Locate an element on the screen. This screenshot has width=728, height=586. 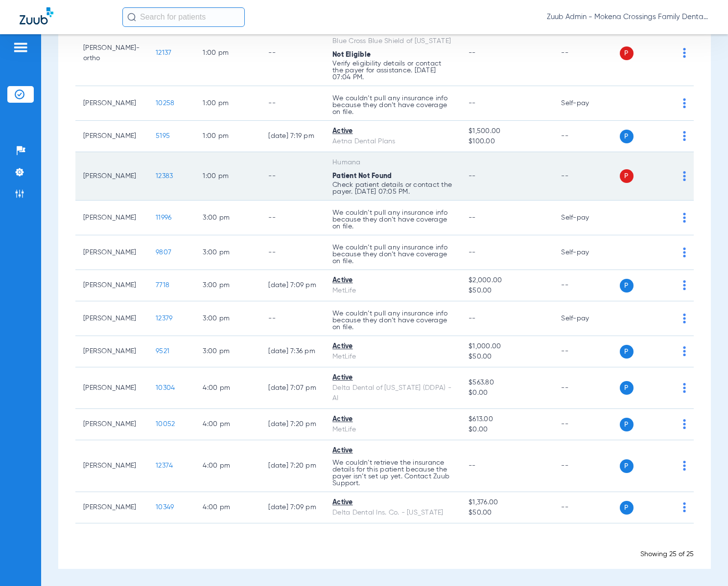
img: hamburger-icon is located at coordinates (20, 48).